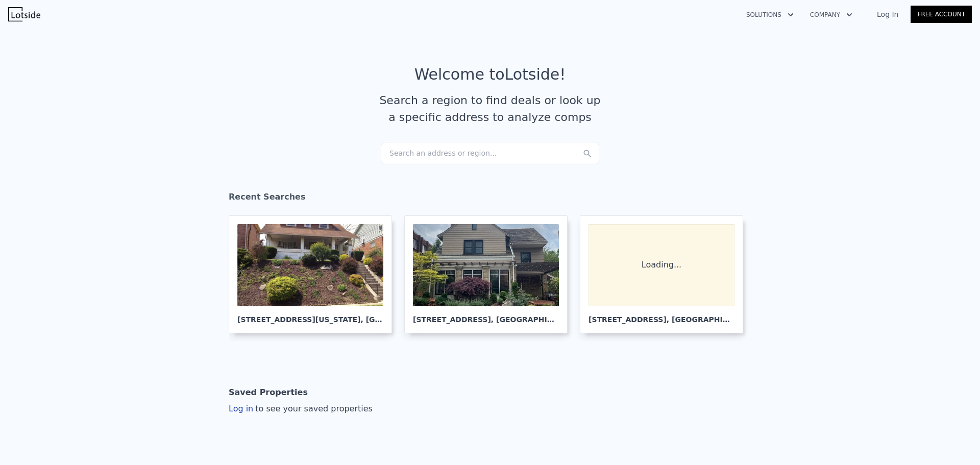  What do you see at coordinates (490, 74) in the screenshot?
I see `div: Welcome to Lotside !` at bounding box center [490, 74].